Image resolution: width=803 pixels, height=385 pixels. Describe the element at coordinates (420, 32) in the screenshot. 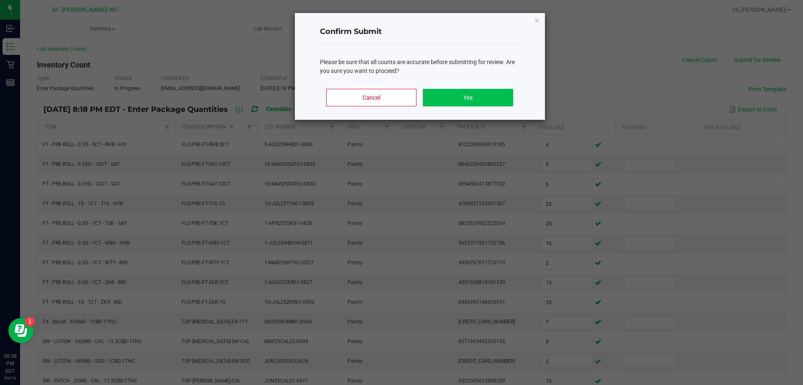

I see `h4: Confirm Submit` at that location.